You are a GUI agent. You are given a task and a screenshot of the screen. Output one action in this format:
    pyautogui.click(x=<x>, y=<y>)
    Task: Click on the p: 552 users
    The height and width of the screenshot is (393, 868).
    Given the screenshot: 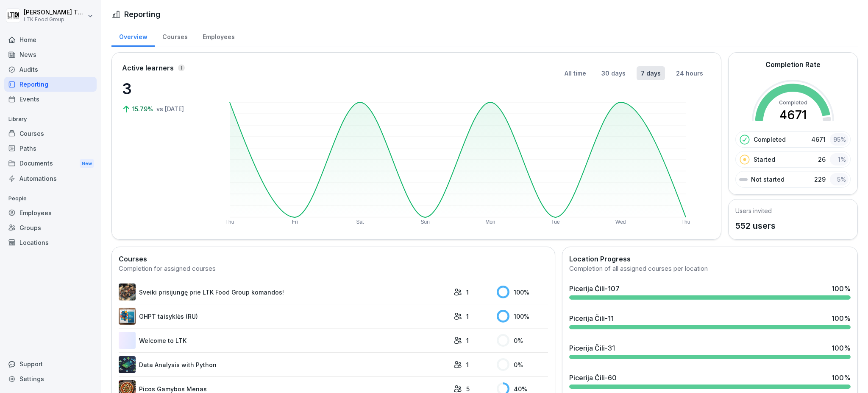 What is the action you would take?
    pyautogui.click(x=756, y=226)
    